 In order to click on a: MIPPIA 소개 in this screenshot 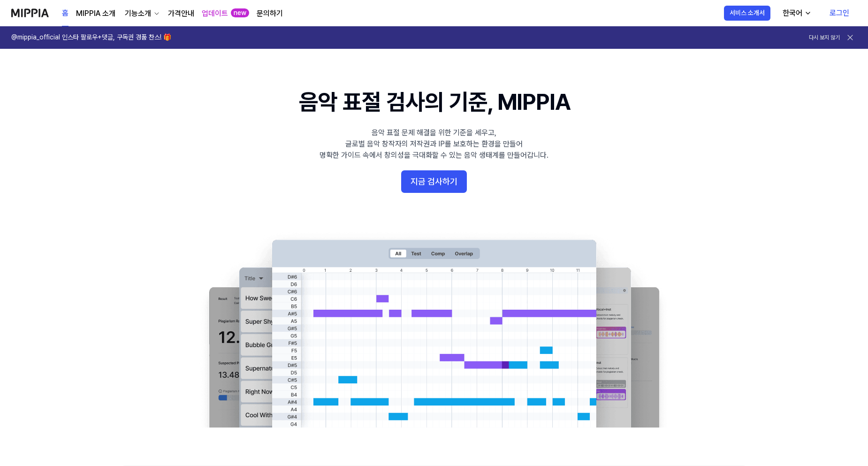, I will do `click(96, 14)`.